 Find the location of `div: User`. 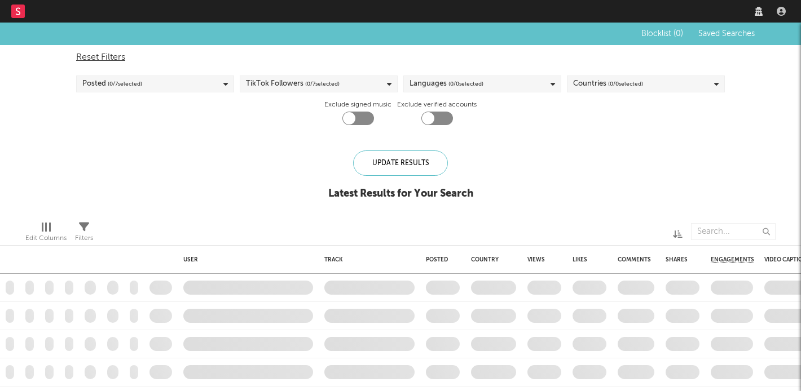

div: User is located at coordinates (245, 260).